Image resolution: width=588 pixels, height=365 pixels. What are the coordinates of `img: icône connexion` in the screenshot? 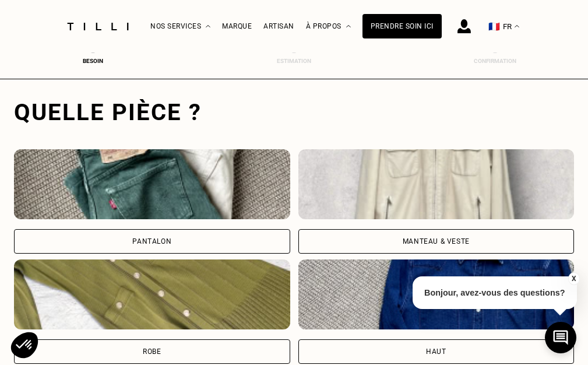 It's located at (464, 27).